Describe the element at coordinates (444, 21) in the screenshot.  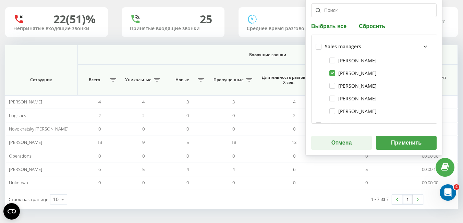
I see `span: c` at that location.